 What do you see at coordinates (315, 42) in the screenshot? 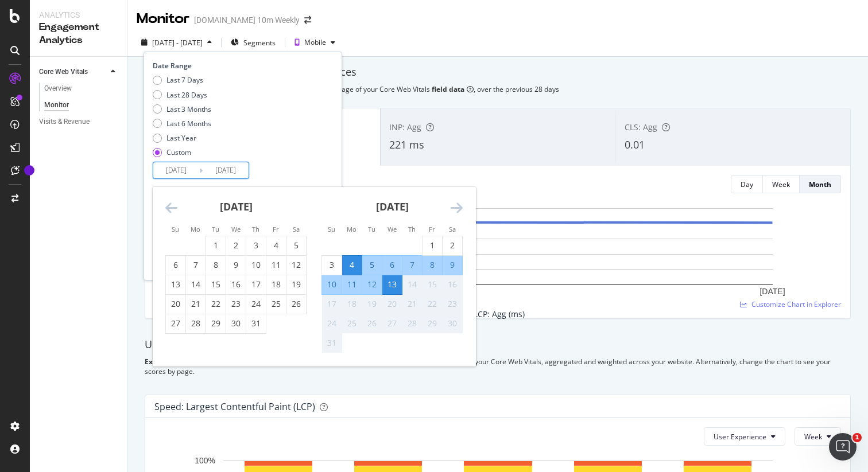
I see `button: Mobile` at bounding box center [315, 42].